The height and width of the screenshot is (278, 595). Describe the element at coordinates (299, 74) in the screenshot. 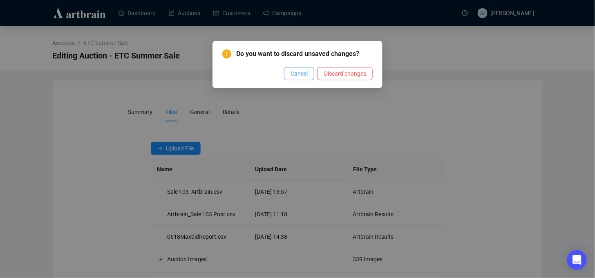

I see `button: Cancel` at that location.